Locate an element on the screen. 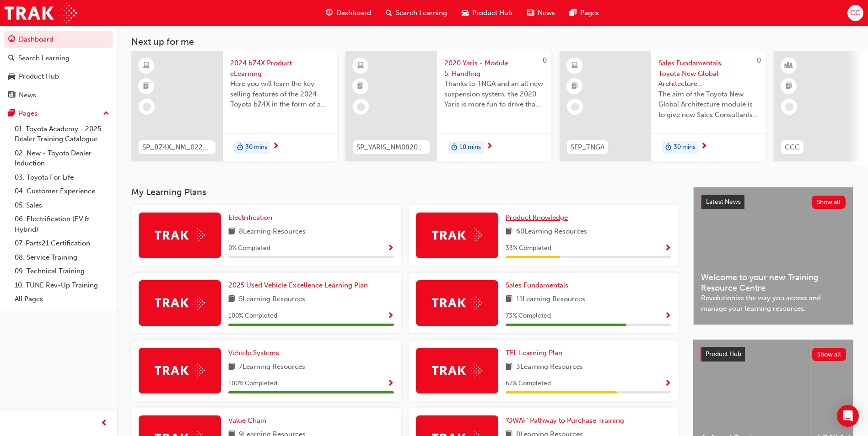  div: Search Learning is located at coordinates (44, 58).